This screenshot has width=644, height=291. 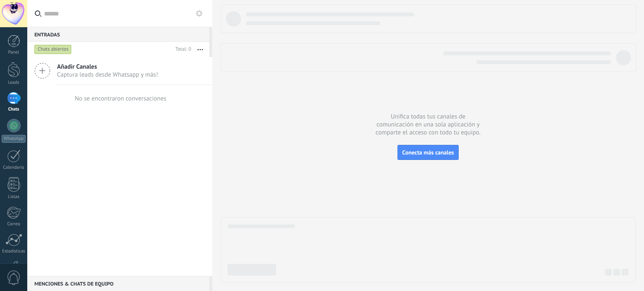 What do you see at coordinates (14, 168) in the screenshot?
I see `div: Calendario` at bounding box center [14, 168].